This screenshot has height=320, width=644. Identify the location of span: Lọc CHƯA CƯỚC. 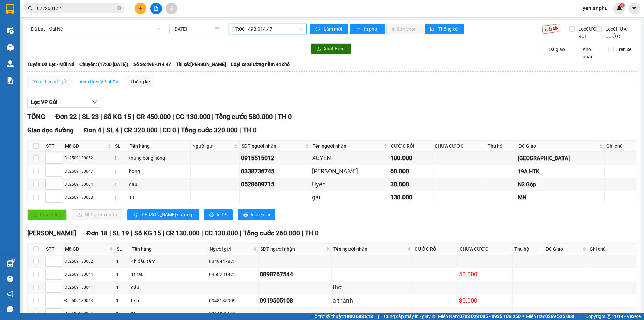
(620, 33).